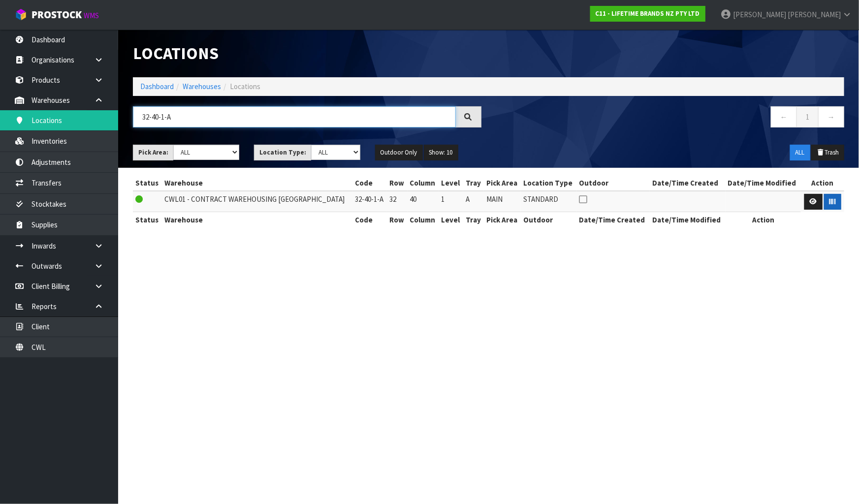  What do you see at coordinates (800, 153) in the screenshot?
I see `button: ALL` at bounding box center [800, 153].